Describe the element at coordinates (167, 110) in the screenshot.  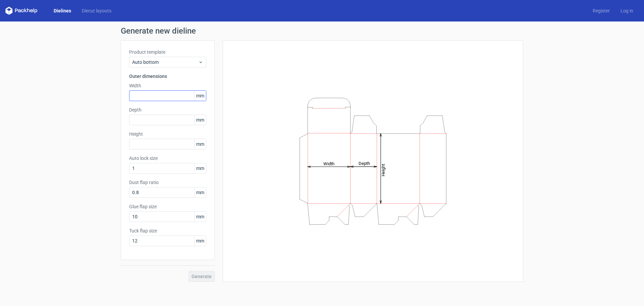
I see `label: Depth` at that location.